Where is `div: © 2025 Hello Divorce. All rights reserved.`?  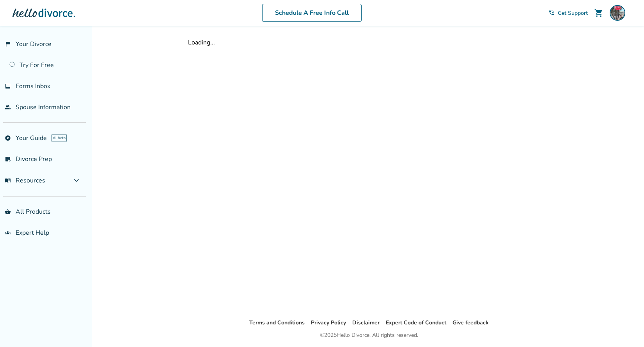 div: © 2025 Hello Divorce. All rights reserved. is located at coordinates (369, 335).